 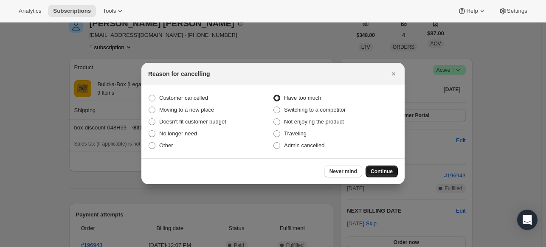 What do you see at coordinates (472, 11) in the screenshot?
I see `span: Help` at bounding box center [472, 11].